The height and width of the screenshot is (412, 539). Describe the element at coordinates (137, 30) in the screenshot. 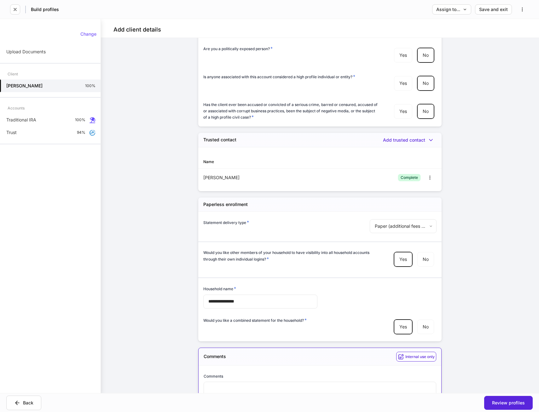

I see `h4: Add client details` at that location.